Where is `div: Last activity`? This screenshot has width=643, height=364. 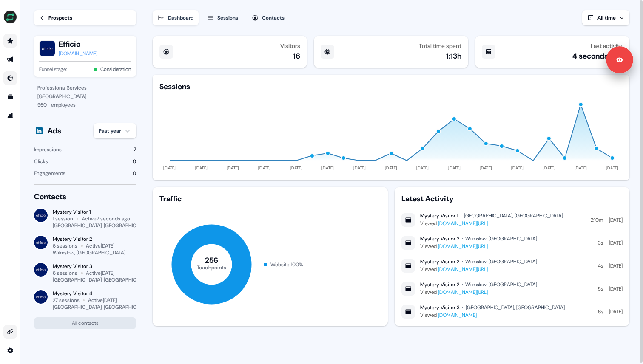
div: Last activity is located at coordinates (607, 46).